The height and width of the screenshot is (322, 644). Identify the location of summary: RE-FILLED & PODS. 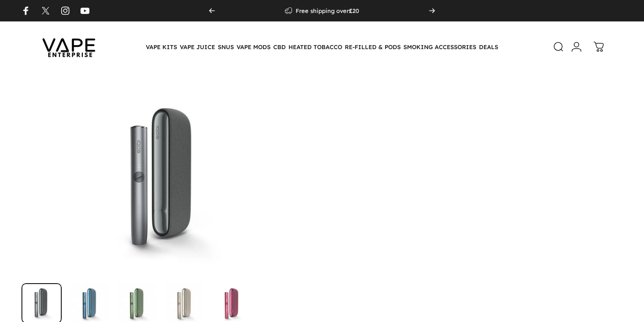
(372, 47).